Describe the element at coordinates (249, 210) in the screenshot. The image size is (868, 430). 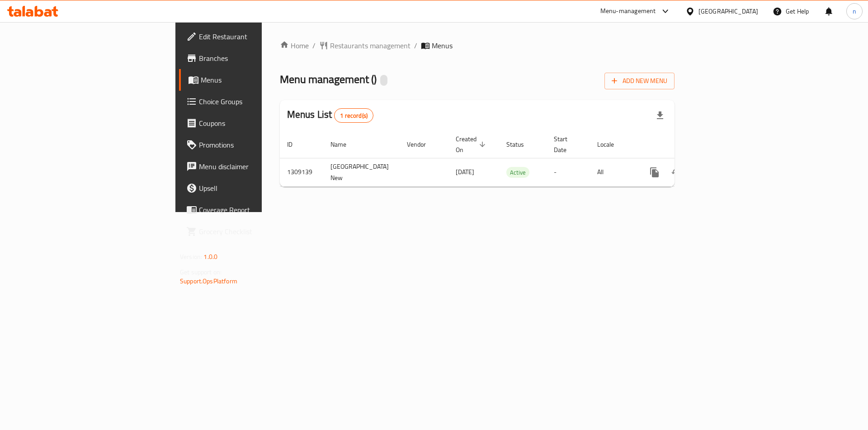
I see `a: Coverage Report` at that location.